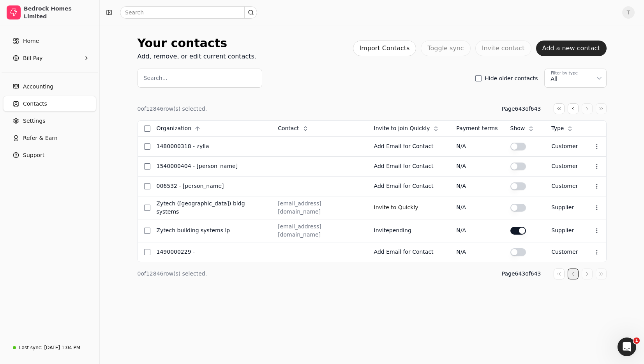 Image resolution: width=644 pixels, height=364 pixels. I want to click on span: Show, so click(518, 128).